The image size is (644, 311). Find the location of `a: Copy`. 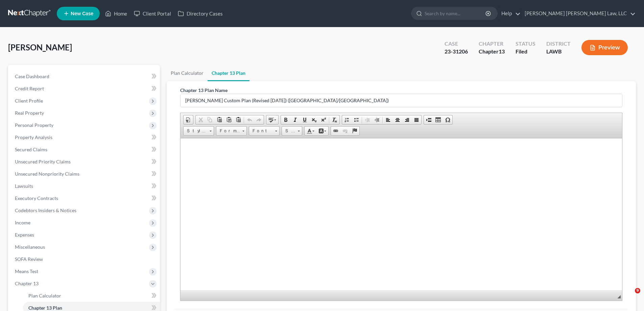

a: Copy is located at coordinates (210, 120).